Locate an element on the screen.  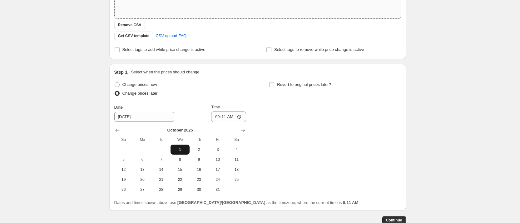
span: 5 is located at coordinates (124, 160).